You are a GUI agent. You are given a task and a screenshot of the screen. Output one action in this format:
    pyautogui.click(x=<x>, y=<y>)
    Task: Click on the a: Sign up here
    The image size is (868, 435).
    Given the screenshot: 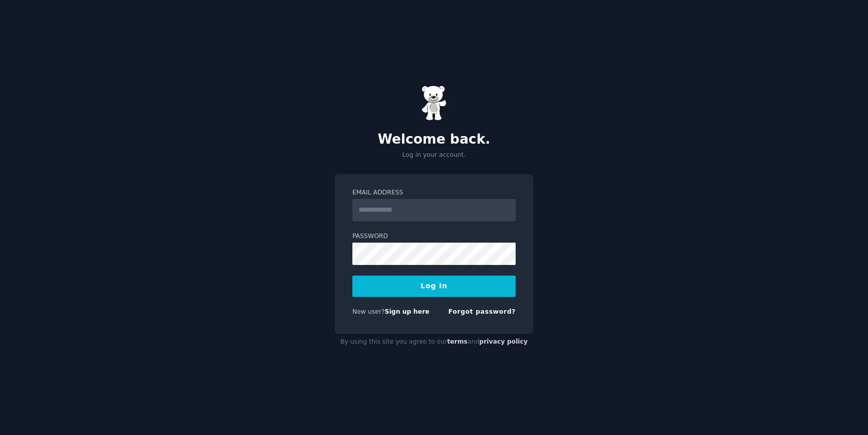 What is the action you would take?
    pyautogui.click(x=407, y=312)
    